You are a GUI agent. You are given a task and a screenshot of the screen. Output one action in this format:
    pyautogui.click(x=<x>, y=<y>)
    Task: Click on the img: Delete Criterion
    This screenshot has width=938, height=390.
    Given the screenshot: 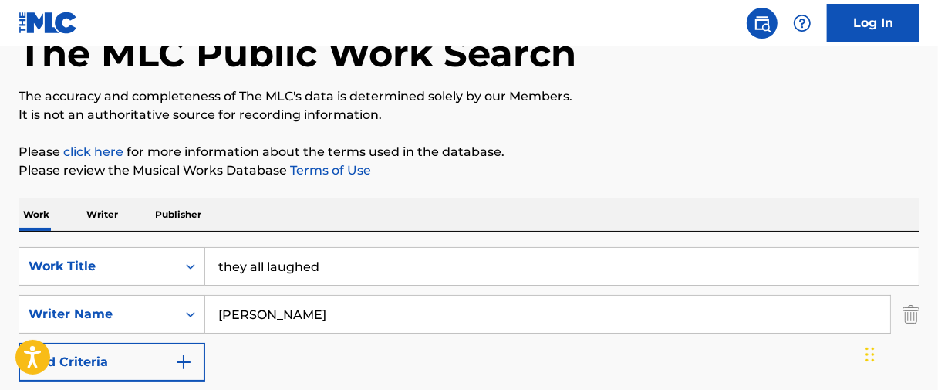 What is the action you would take?
    pyautogui.click(x=911, y=314)
    